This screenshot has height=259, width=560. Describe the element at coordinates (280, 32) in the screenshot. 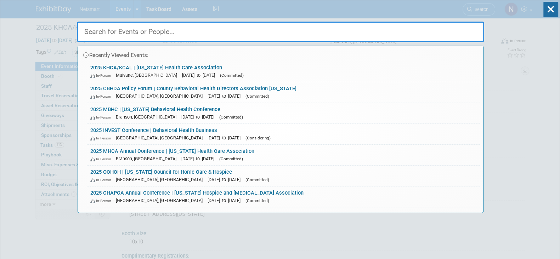

I see `input: Search for Events or People...` at that location.